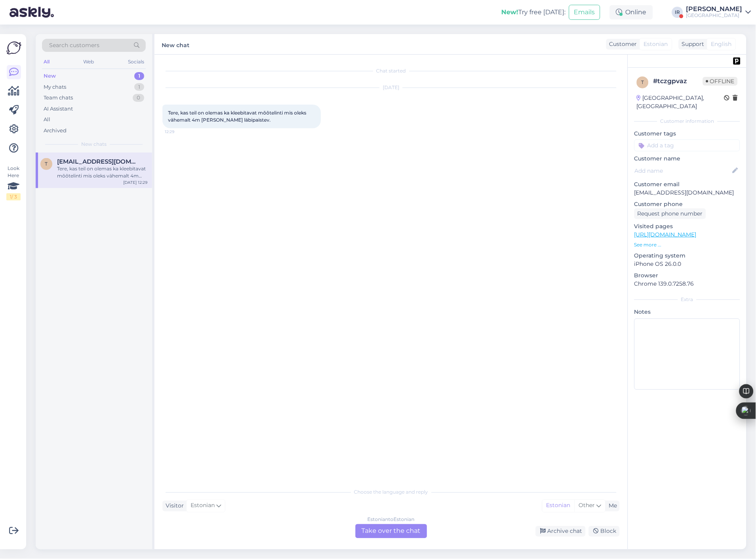  I want to click on div: My chats, so click(55, 88).